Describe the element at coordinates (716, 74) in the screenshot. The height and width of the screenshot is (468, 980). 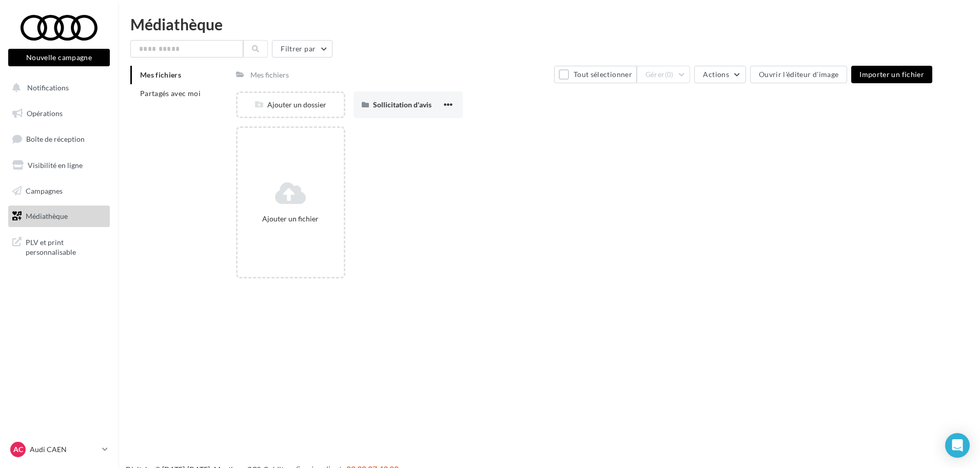
I see `span: Actions` at that location.